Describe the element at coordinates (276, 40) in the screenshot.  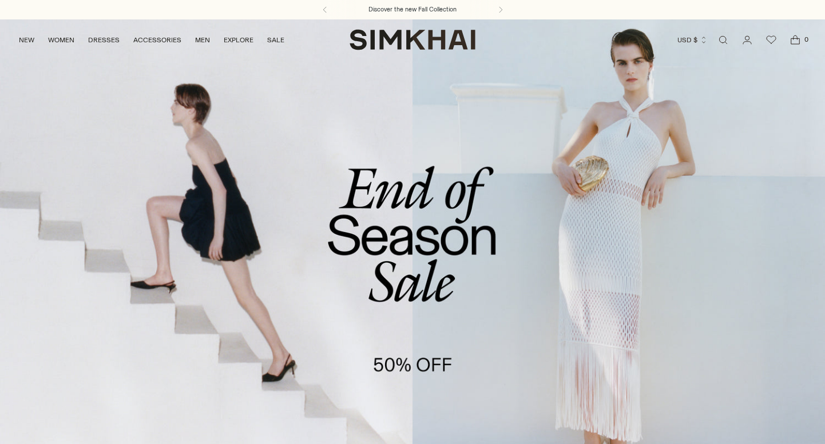
I see `a: SALE` at that location.